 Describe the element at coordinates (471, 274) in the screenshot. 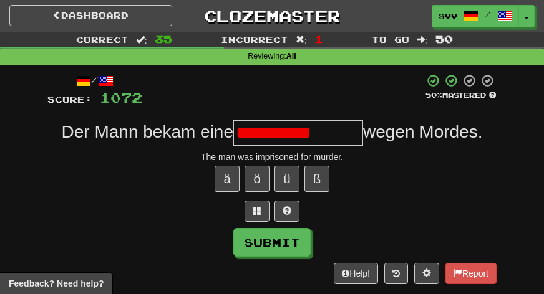

I see `button: Report` at that location.